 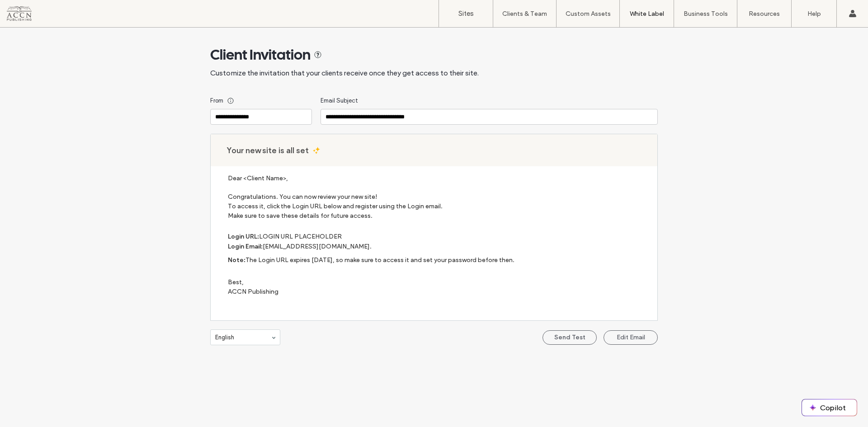 I want to click on label: Dear <Client Name>,, so click(x=438, y=178).